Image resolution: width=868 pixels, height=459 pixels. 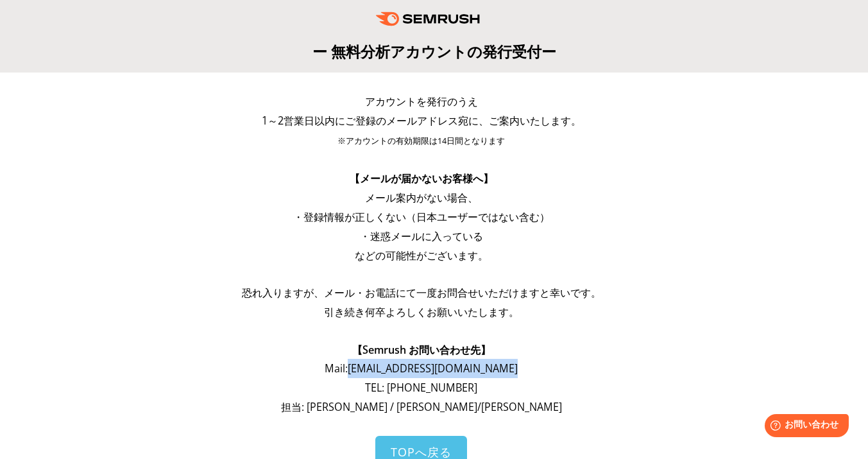 What do you see at coordinates (421, 198) in the screenshot?
I see `span: メール案内がない場合、` at bounding box center [421, 198].